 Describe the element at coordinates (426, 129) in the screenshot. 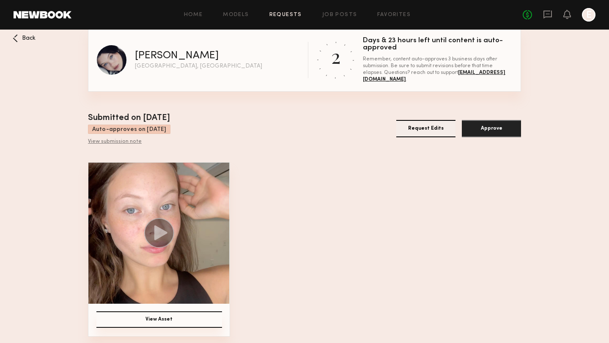

I see `button: Request Edits` at that location.